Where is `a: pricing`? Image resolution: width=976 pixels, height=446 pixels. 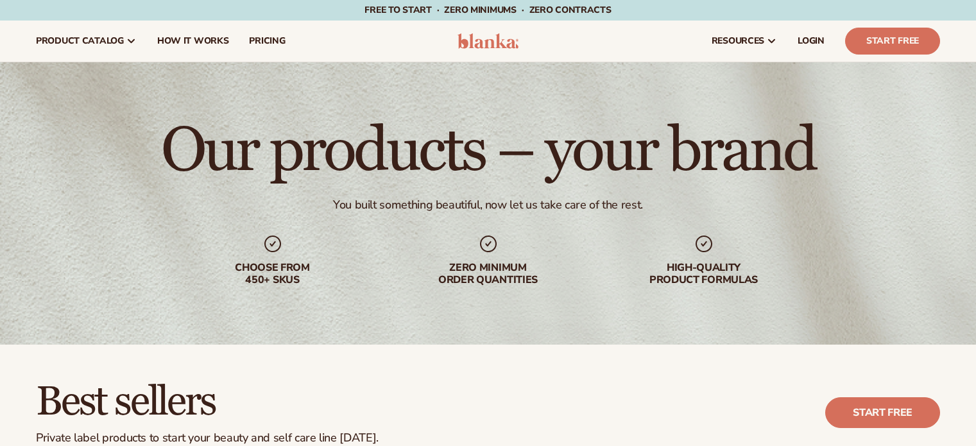
a: pricing is located at coordinates (267, 41).